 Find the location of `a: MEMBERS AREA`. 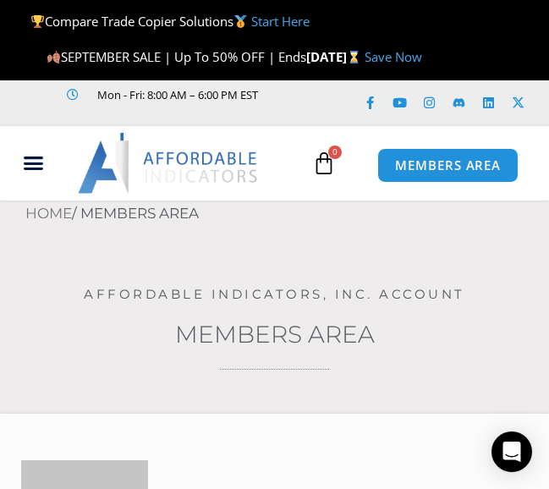

a: MEMBERS AREA is located at coordinates (448, 165).